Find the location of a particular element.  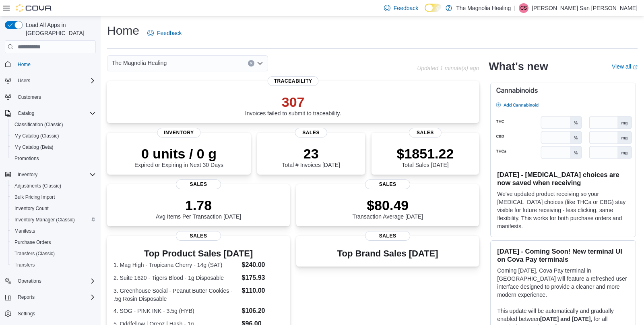

button: Operations is located at coordinates (29, 281).